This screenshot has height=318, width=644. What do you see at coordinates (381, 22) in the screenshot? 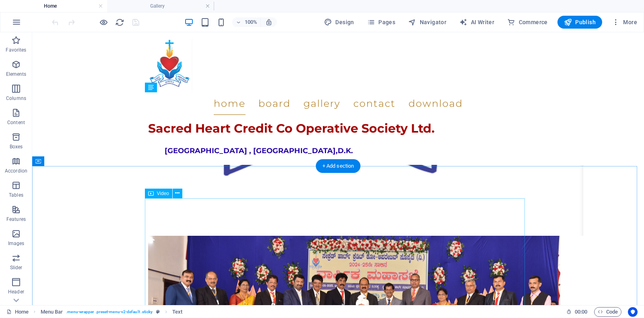
I see `button: Pages` at bounding box center [381, 22].